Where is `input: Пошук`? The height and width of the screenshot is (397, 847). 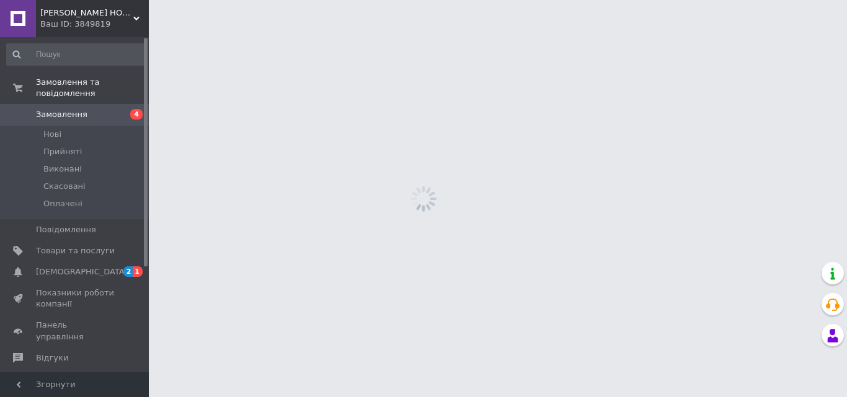 input: Пошук is located at coordinates (76, 55).